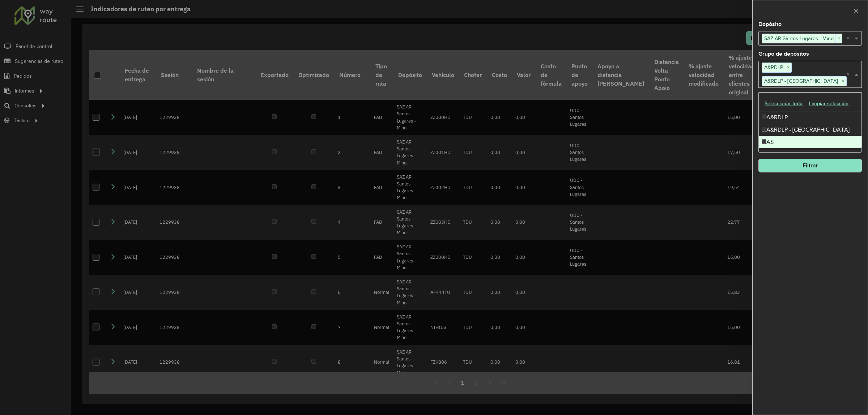  I want to click on span: A&RDLP, so click(774, 68).